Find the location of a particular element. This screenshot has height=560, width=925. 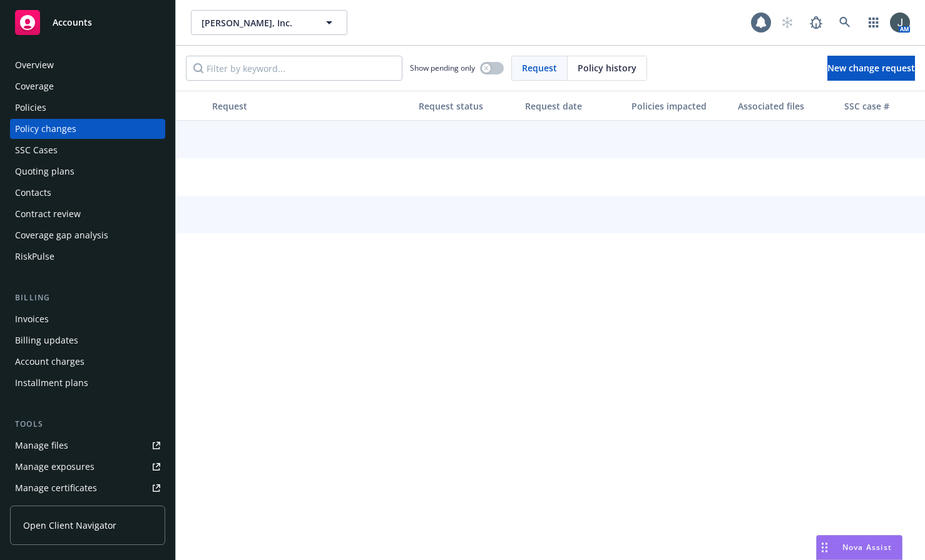

a: Search is located at coordinates (845, 23).